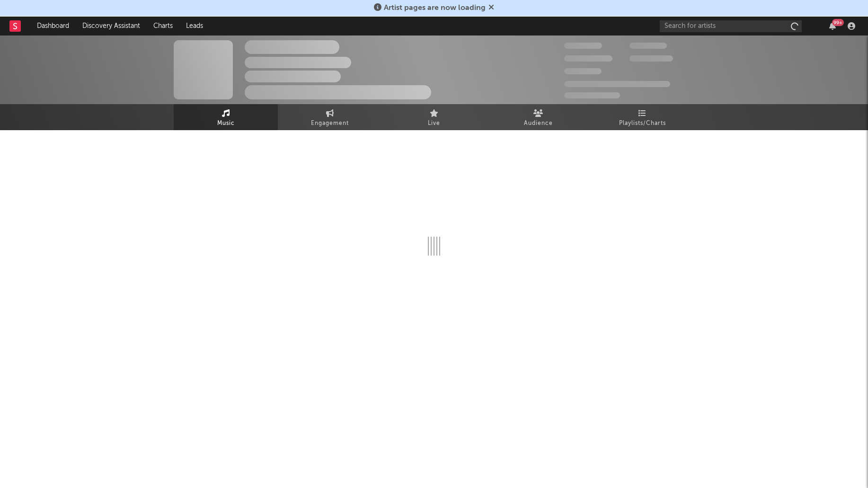 This screenshot has width=868, height=488. What do you see at coordinates (330, 117) in the screenshot?
I see `a: Engagement` at bounding box center [330, 117].